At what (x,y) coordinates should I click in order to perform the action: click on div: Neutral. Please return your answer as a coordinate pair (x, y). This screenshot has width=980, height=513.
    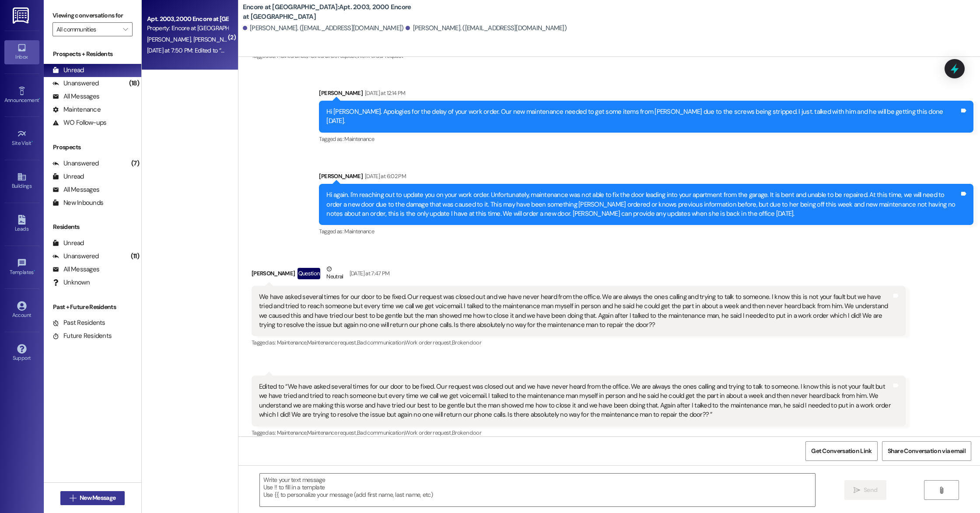
    Looking at the image, I should click on (335, 274).